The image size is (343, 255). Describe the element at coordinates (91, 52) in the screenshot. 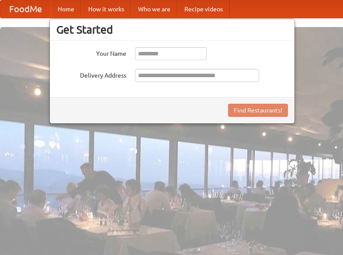

I see `label: Your Name` at that location.